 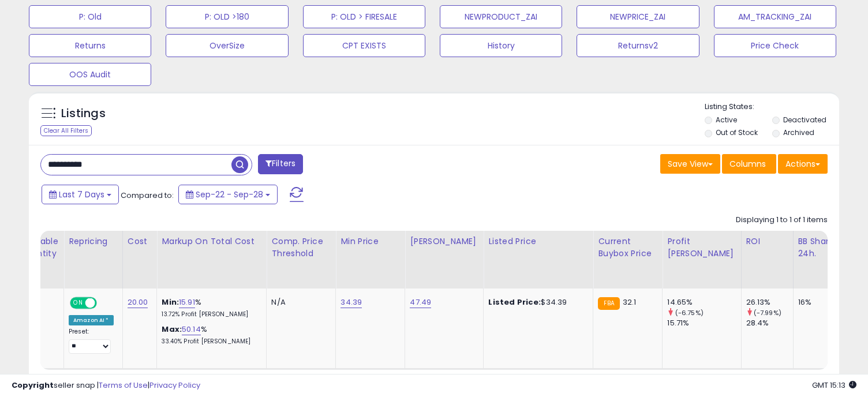 I want to click on button: NEWPRICE_ZAI, so click(x=637, y=16).